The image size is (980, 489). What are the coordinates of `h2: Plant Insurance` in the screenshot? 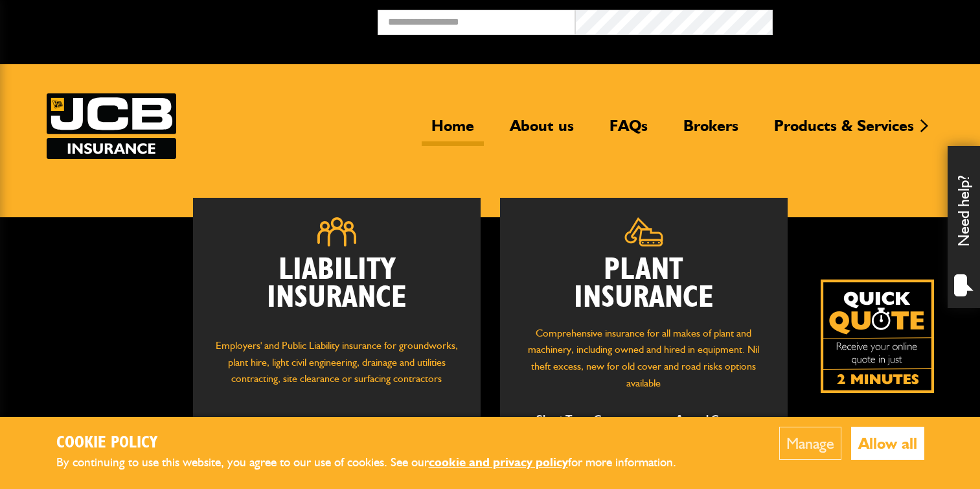 It's located at (644, 284).